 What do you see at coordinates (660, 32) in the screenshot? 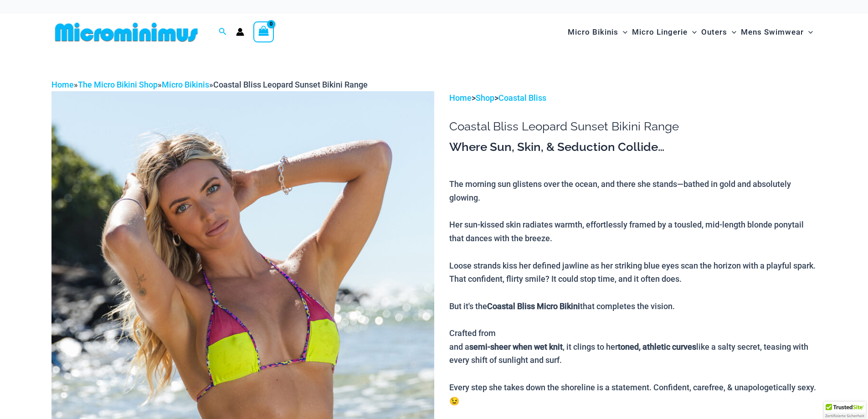
I see `span: Micro Lingerie` at bounding box center [660, 32].